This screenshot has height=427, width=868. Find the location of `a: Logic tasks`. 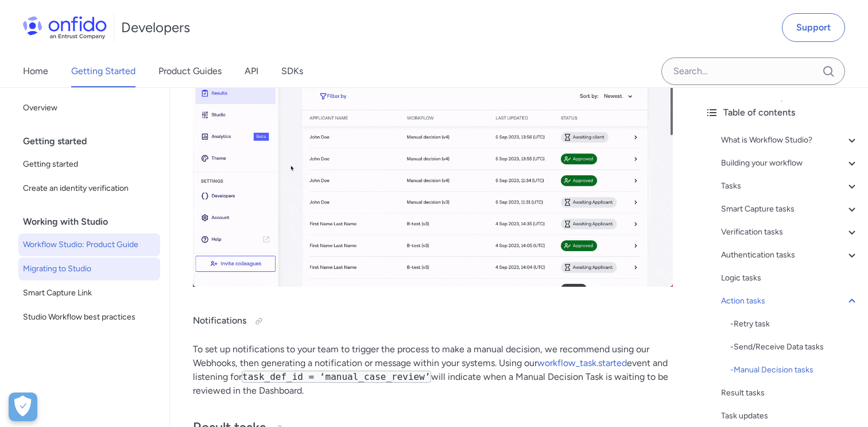

a: Logic tasks is located at coordinates (790, 278).